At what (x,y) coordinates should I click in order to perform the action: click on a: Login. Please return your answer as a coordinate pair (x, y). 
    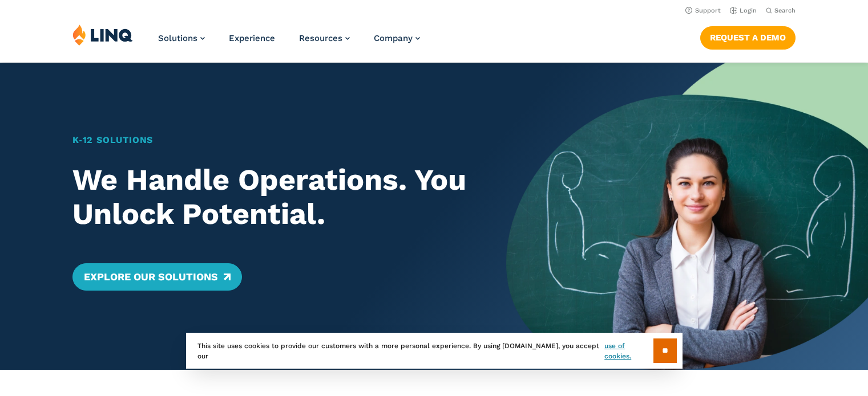
    Looking at the image, I should click on (743, 10).